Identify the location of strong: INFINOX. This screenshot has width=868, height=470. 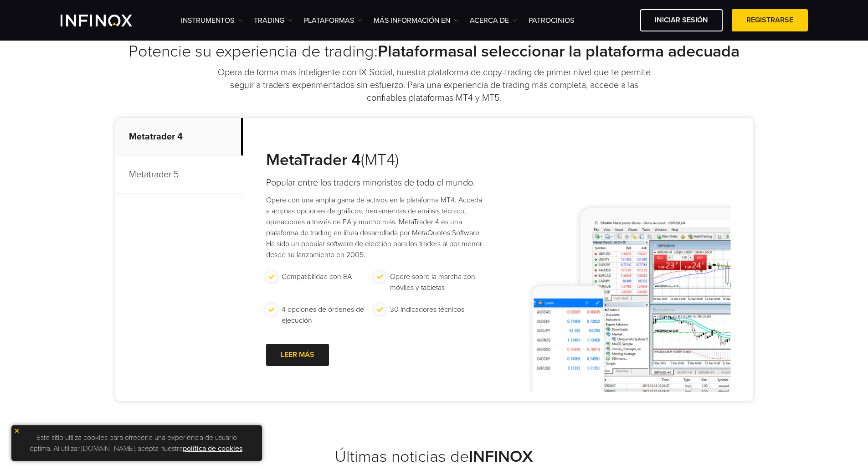
(501, 456).